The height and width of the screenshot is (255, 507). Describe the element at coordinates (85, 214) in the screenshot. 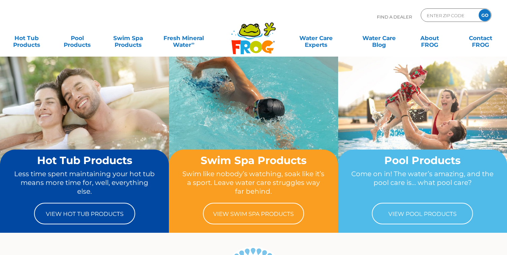

I see `a: View Hot Tub Products` at that location.